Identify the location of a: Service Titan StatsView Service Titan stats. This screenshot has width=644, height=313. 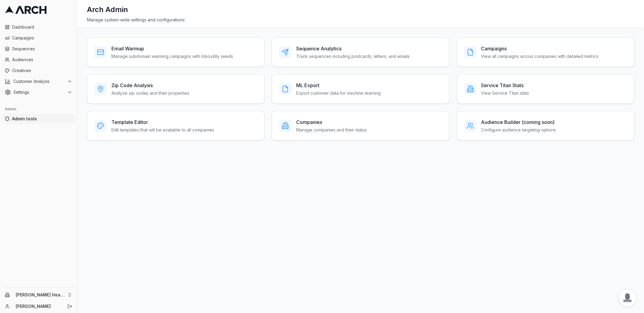
(546, 89).